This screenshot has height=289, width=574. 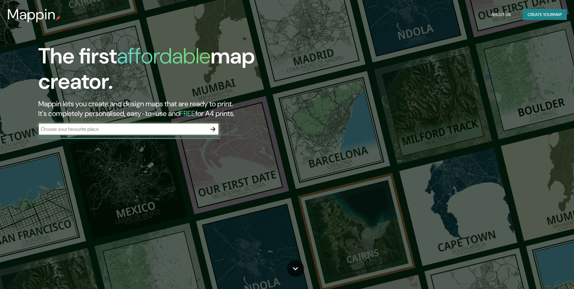 What do you see at coordinates (501, 14) in the screenshot?
I see `button: About Us` at bounding box center [501, 14].